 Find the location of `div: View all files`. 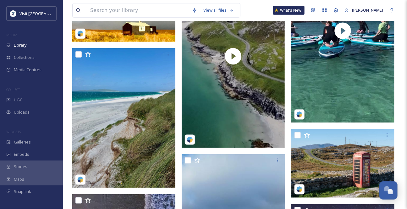

div: View all files is located at coordinates (218, 10).